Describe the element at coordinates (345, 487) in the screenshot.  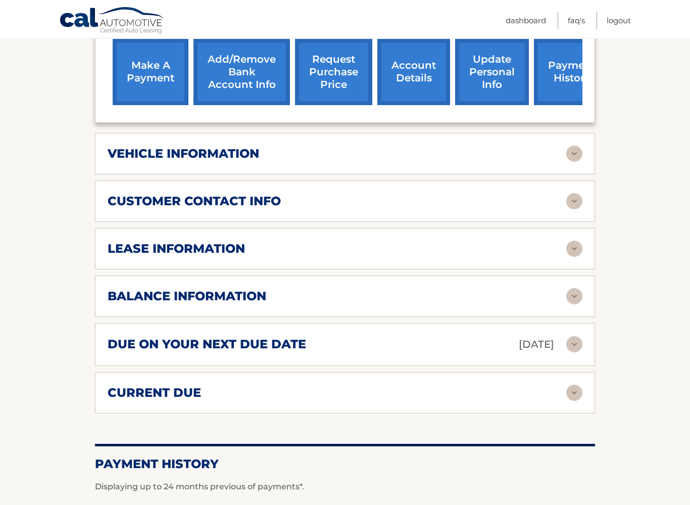
I see `p: Displaying up to 24 months previous of payments*.` at that location.